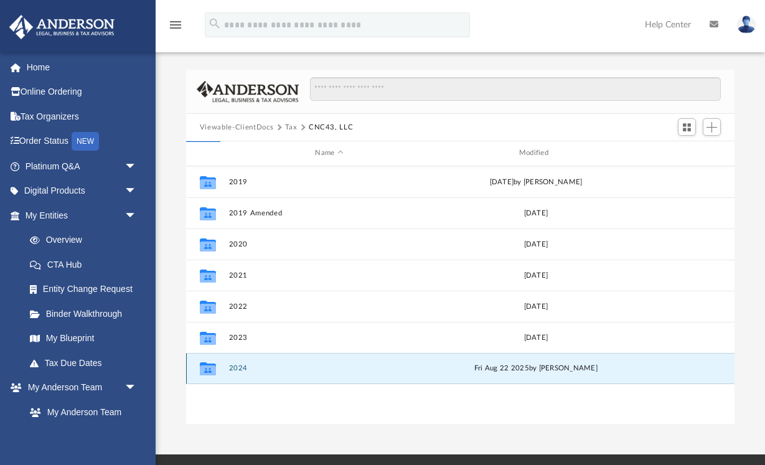 The width and height of the screenshot is (765, 465). I want to click on button: Add, so click(712, 127).